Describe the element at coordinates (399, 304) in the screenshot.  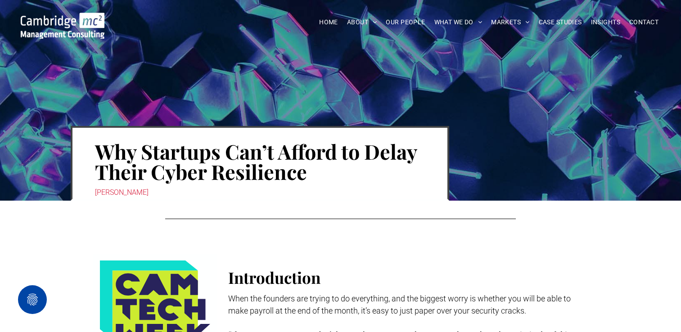
I see `span: When the founders are trying to do everything, and the biggest worry is whether you will be able ...` at that location.